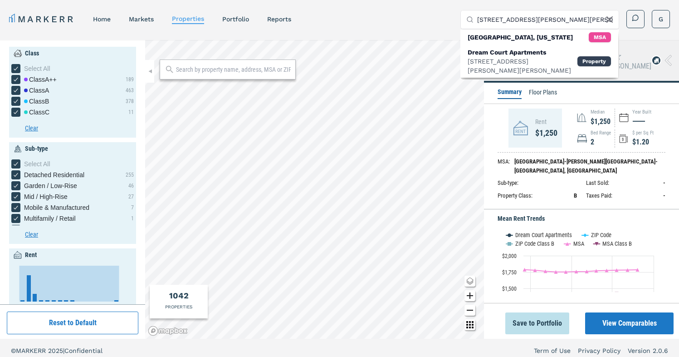 The width and height of the screenshot is (679, 357). Describe the element at coordinates (179, 306) in the screenshot. I see `div: PROPERTIES` at that location.